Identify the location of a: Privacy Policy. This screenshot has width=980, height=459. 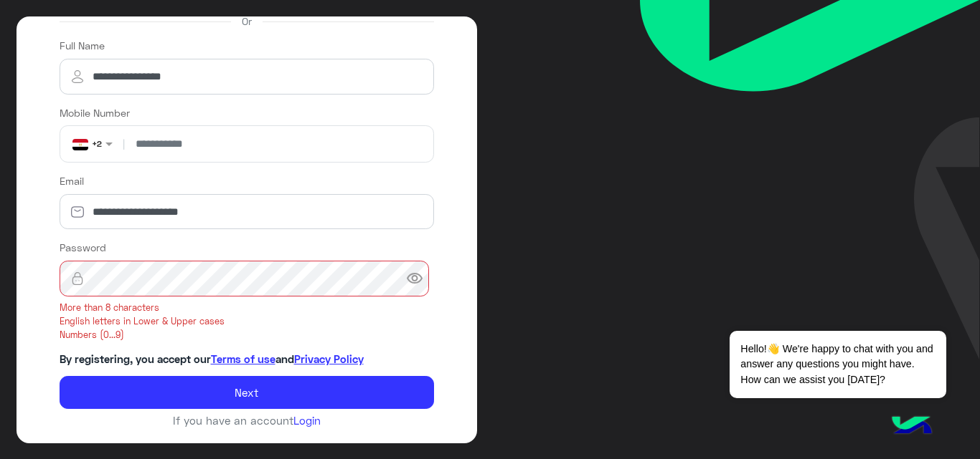
(328, 359).